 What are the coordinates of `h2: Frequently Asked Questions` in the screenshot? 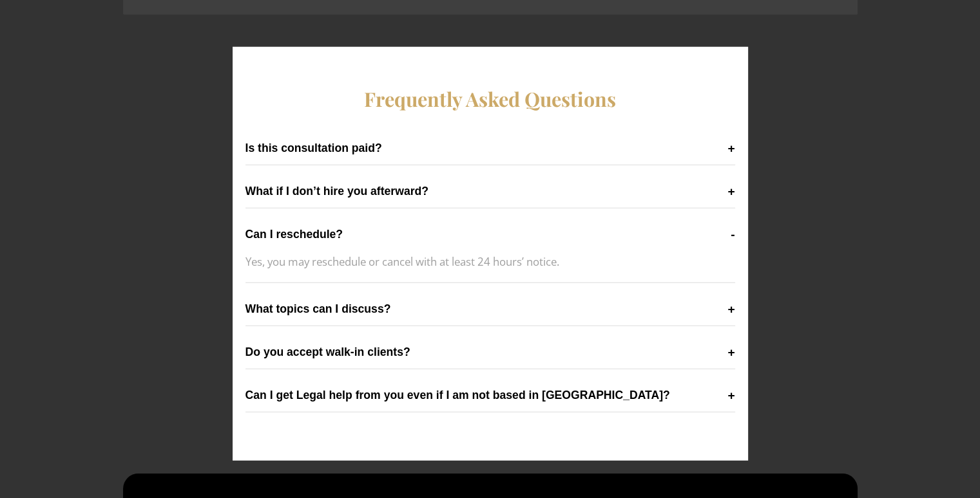 It's located at (490, 99).